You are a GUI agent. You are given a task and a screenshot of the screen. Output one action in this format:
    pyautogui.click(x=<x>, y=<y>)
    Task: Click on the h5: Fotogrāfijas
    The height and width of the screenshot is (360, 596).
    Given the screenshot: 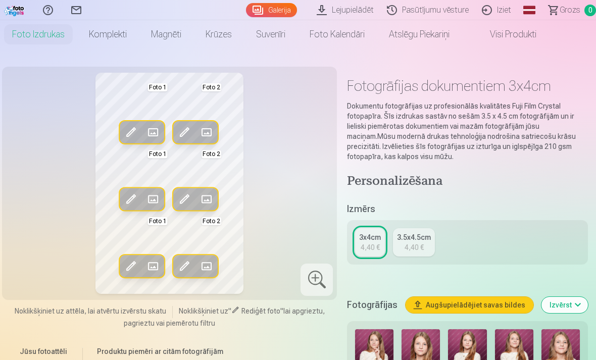 What is the action you would take?
    pyautogui.click(x=372, y=305)
    